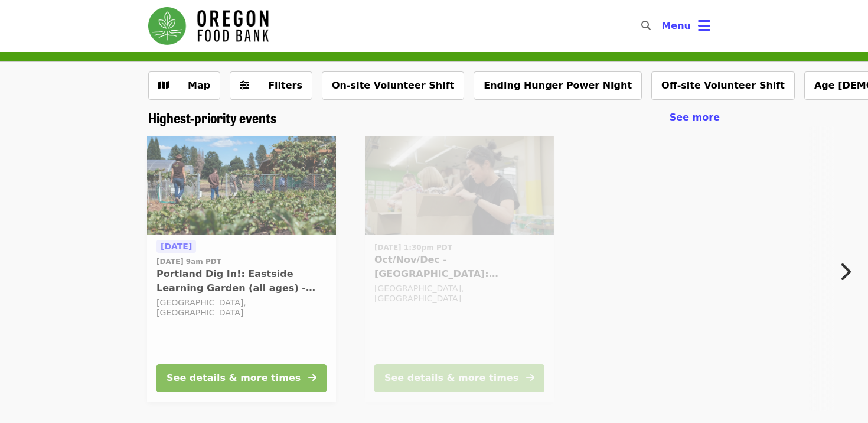  Describe the element at coordinates (184, 86) in the screenshot. I see `a: Show map view` at that location.